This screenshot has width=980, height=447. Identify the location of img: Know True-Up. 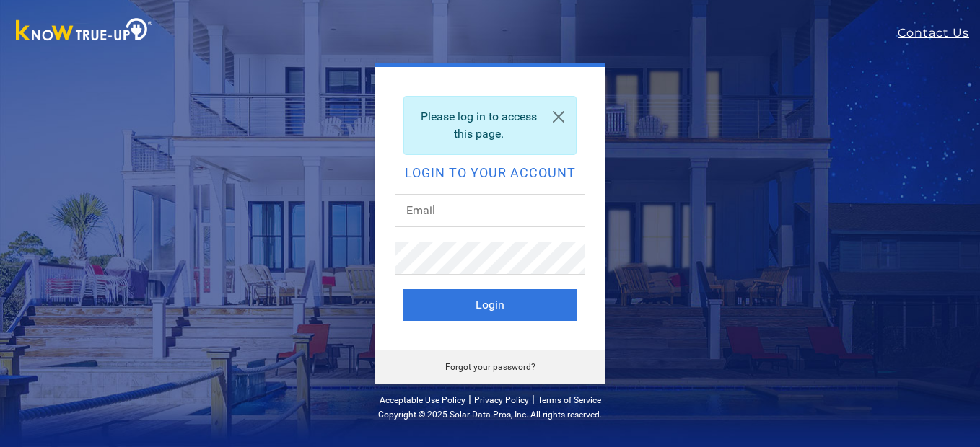
(84, 31).